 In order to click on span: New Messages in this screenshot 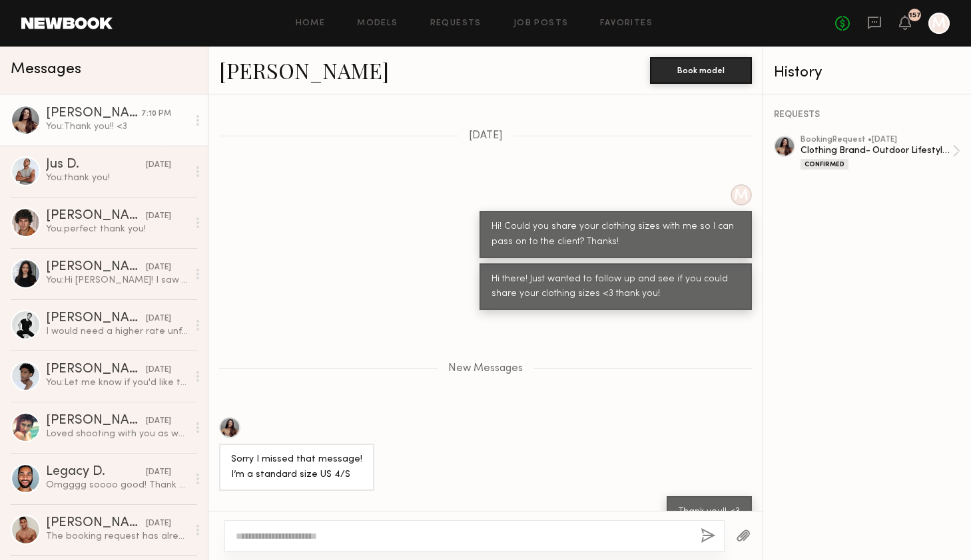, I will do `click(485, 369)`.